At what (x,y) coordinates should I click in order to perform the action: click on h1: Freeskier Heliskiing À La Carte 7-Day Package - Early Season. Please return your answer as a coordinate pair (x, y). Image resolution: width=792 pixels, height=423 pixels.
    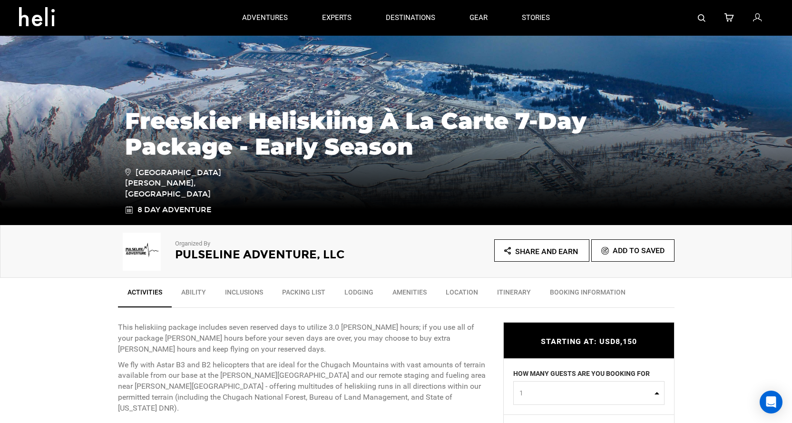
    Looking at the image, I should click on (396, 134).